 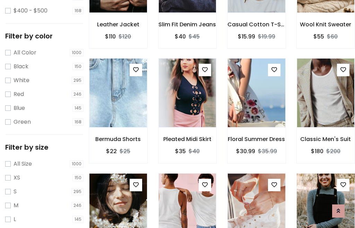 I want to click on label: L, so click(x=15, y=220).